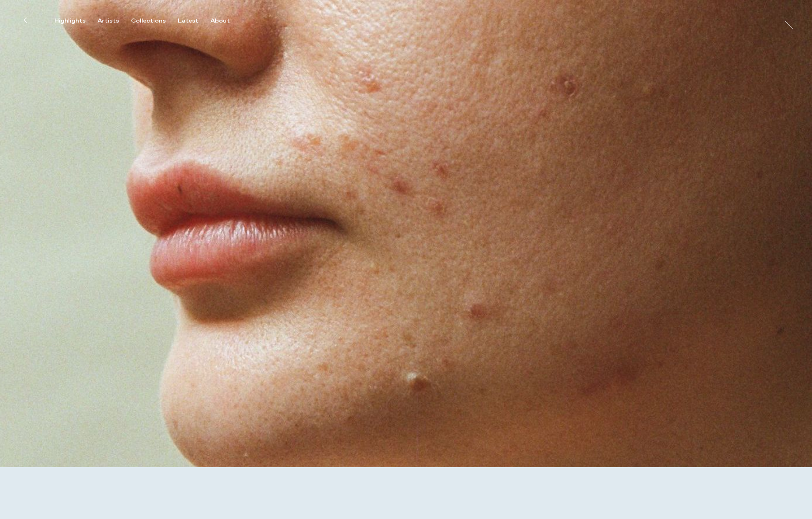  I want to click on div: Artists, so click(108, 21).